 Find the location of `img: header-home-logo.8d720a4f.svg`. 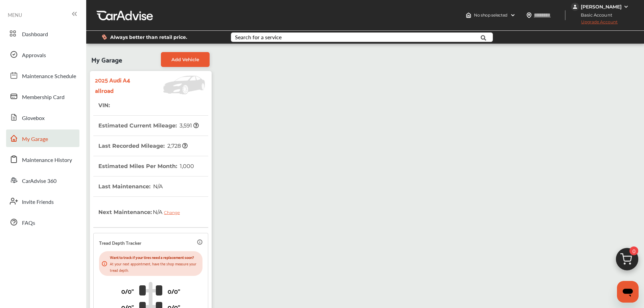

img: header-home-logo.8d720a4f.svg is located at coordinates (469, 16).